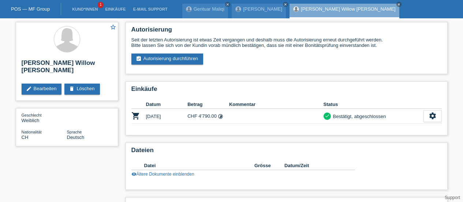  I want to click on th: Betrag, so click(208, 104).